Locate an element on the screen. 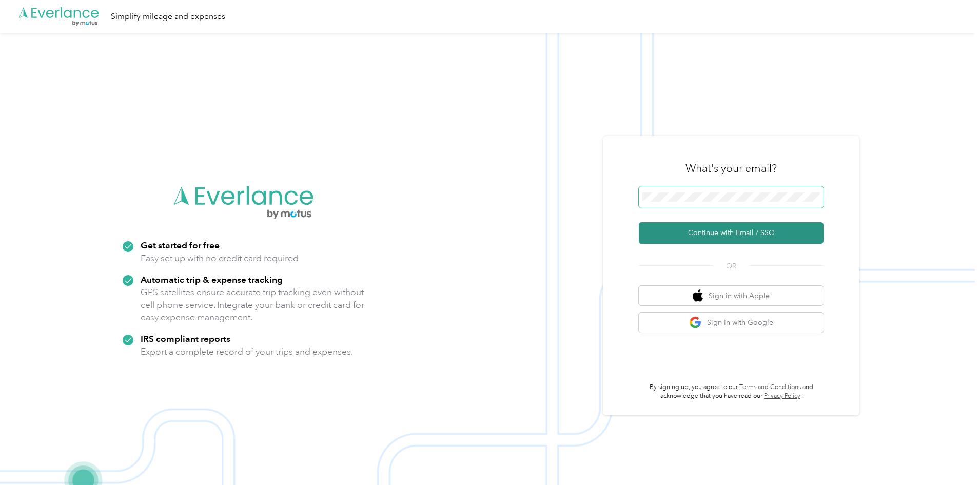 Image resolution: width=980 pixels, height=485 pixels. img: apple logo is located at coordinates (698, 296).